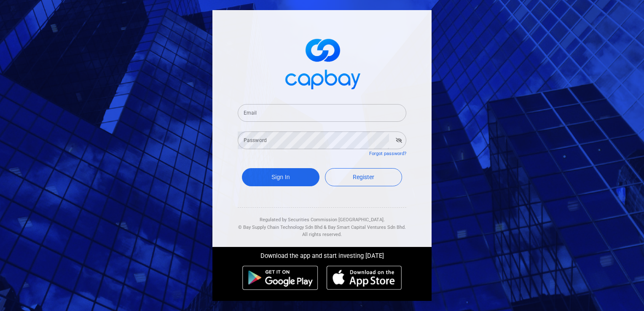  What do you see at coordinates (364, 277) in the screenshot?
I see `img: ios` at bounding box center [364, 277].